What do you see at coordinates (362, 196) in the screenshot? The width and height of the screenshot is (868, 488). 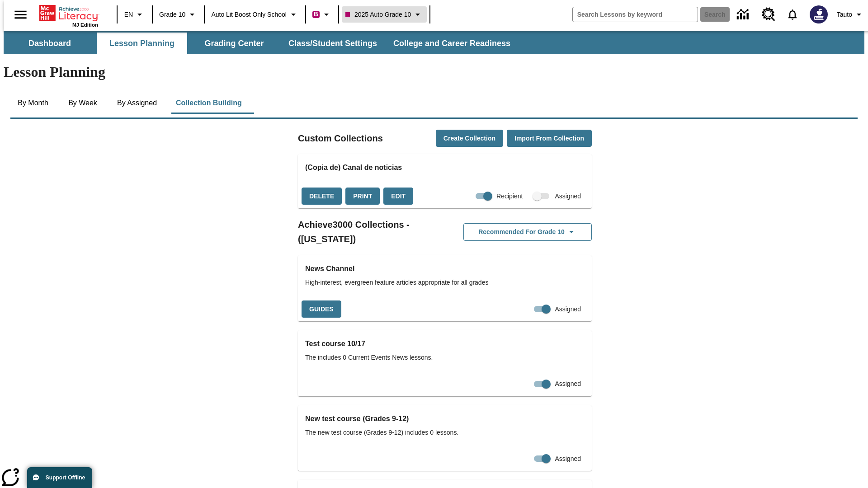 I see `button: Print, will open in a new window` at bounding box center [362, 196].